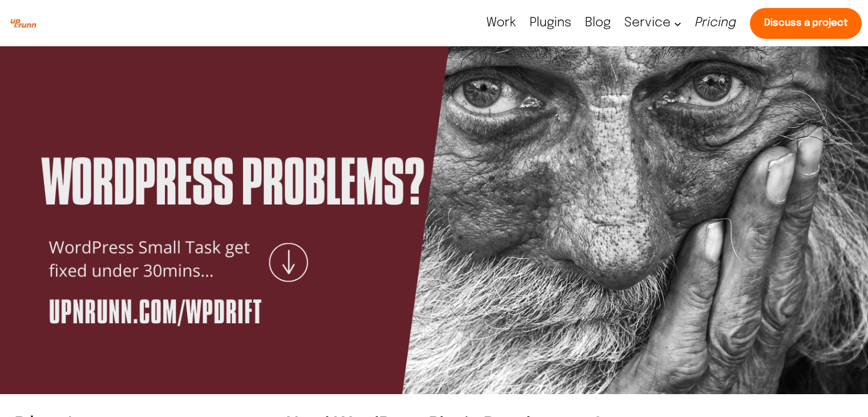 The height and width of the screenshot is (417, 868). Describe the element at coordinates (24, 24) in the screenshot. I see `img: UPNRUNN` at that location.